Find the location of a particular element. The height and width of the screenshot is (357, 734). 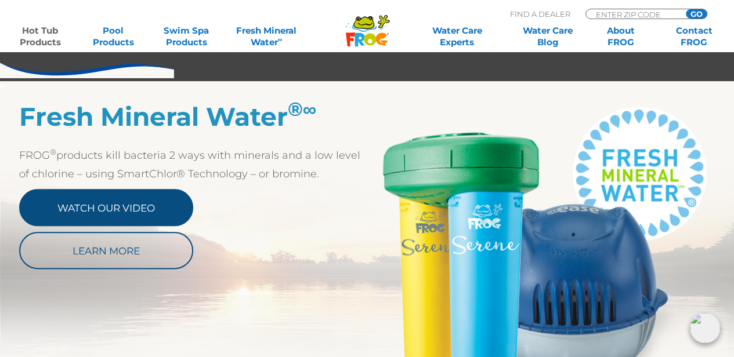

p: FROG products kill bacteria 2 ways with minerals and a low level of chlorine – using SmartChlor® ... is located at coordinates (193, 165).